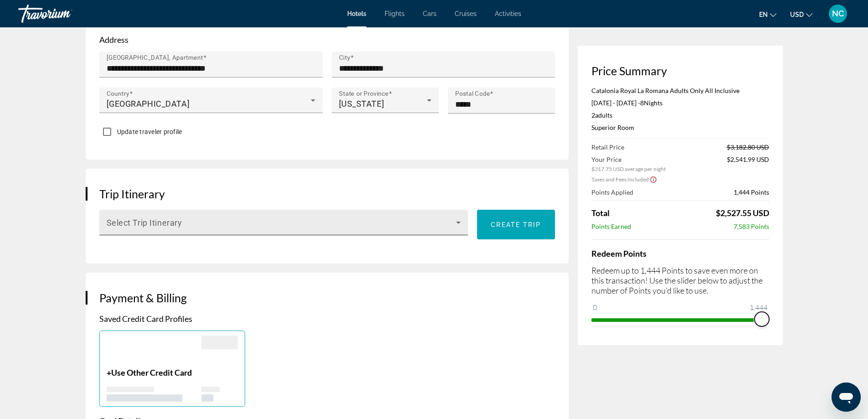  I want to click on mat-label: State or Province, so click(364, 94).